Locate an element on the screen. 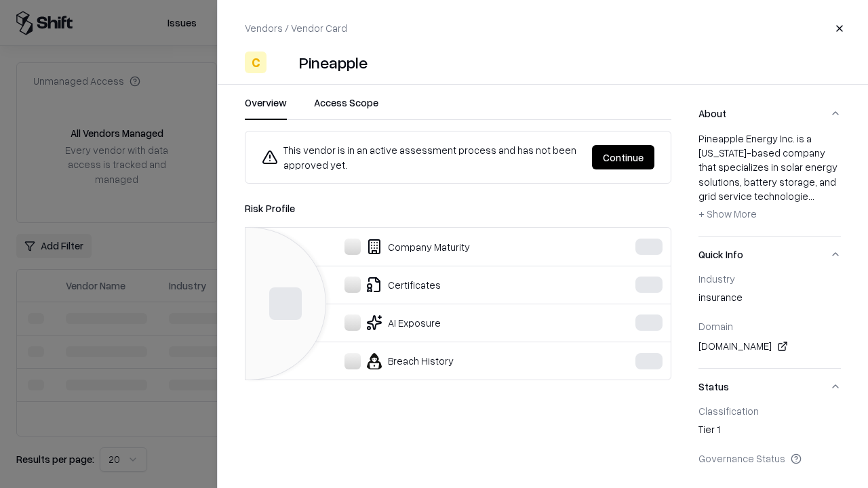 This screenshot has height=488, width=868. button: + Show More is located at coordinates (727, 214).